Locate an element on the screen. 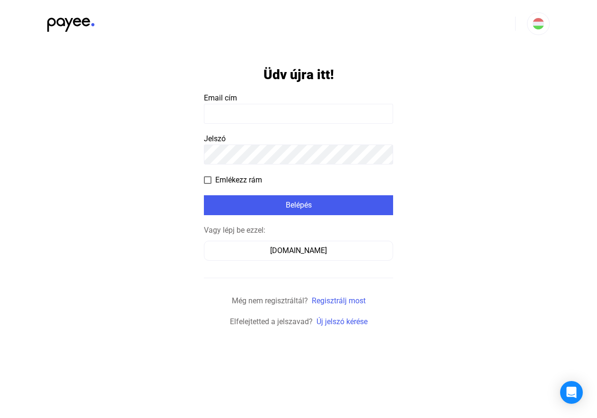 This screenshot has height=418, width=597. span: Elfelejtetted a jelszavad? is located at coordinates (271, 321).